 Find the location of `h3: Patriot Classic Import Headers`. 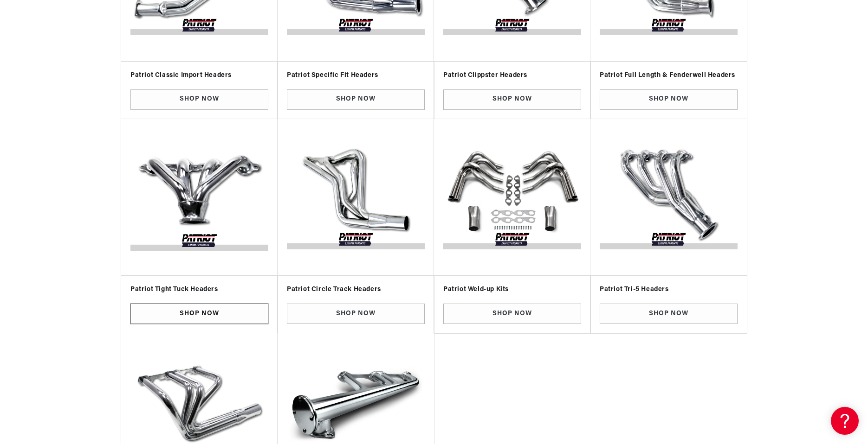

h3: Patriot Classic Import Headers is located at coordinates (199, 75).